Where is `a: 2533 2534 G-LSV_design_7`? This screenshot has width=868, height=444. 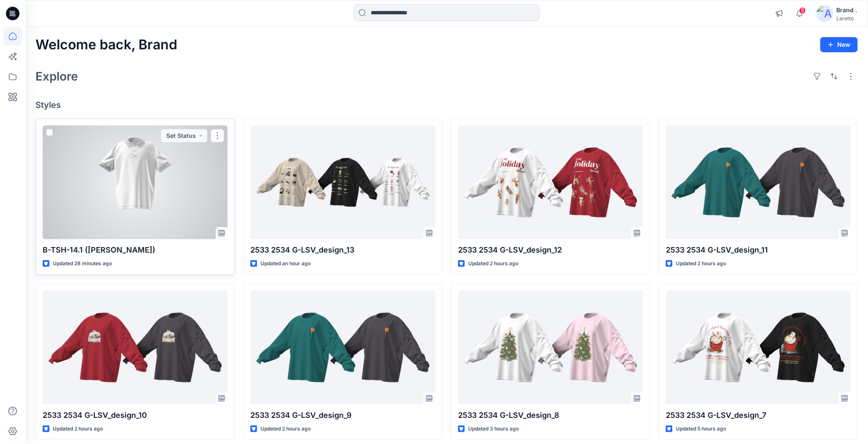
a: 2533 2534 G-LSV_design_7 is located at coordinates (758, 347).